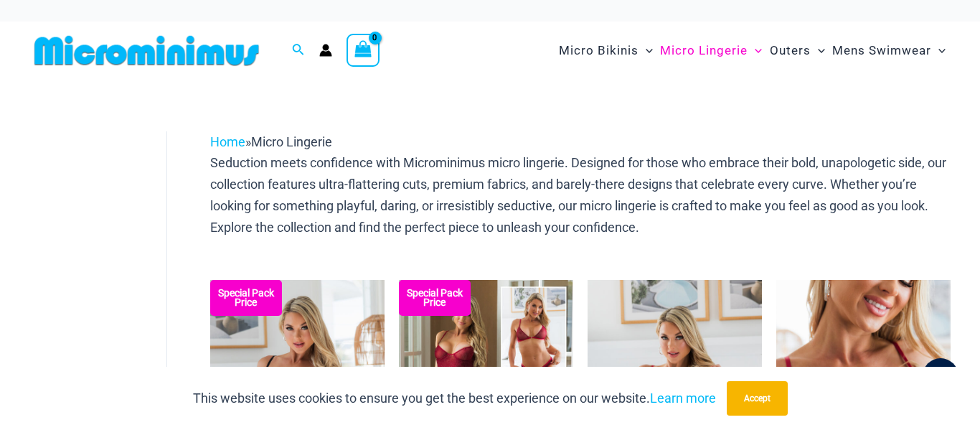 The image size is (980, 430). I want to click on a: Search icon link, so click(298, 50).